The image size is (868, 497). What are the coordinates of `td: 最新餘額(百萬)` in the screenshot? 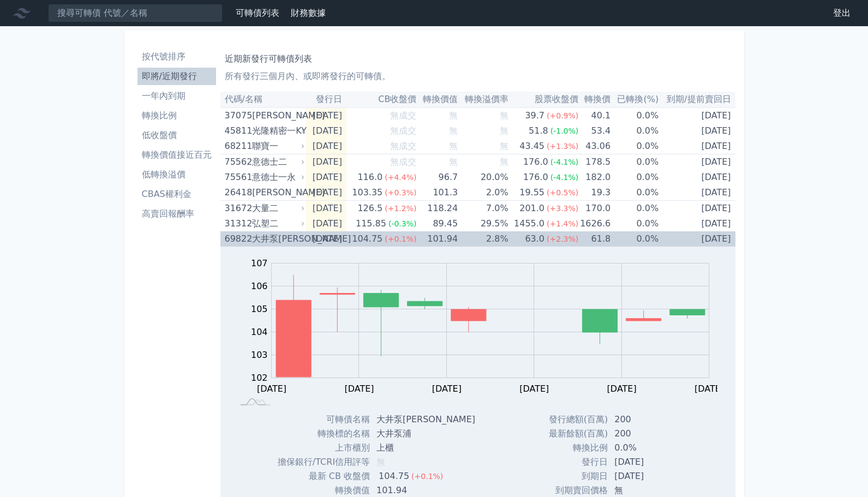 It's located at (573, 434).